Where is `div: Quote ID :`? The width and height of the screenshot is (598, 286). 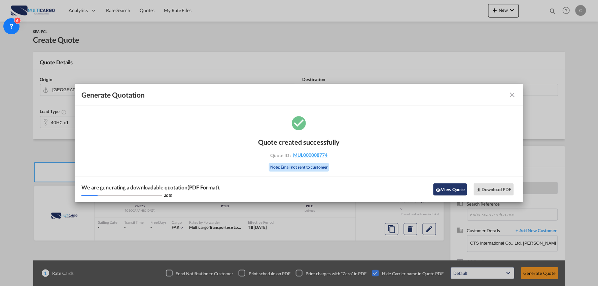 div: Quote ID : is located at coordinates (299, 155).